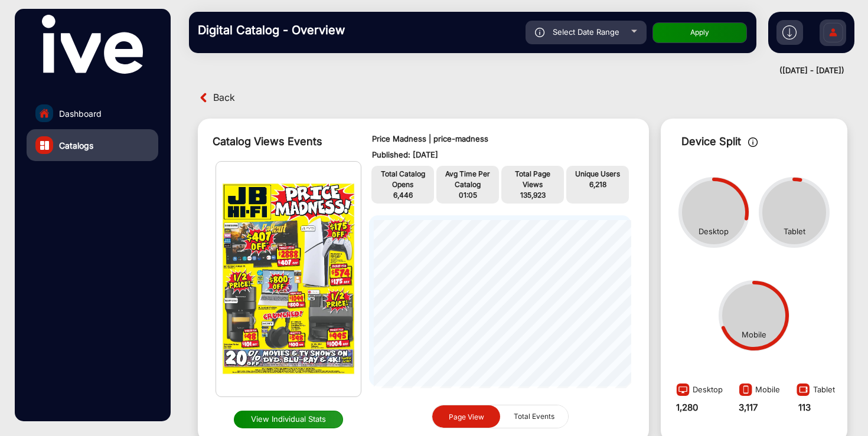  What do you see at coordinates (597, 174) in the screenshot?
I see `p: Unique Users` at bounding box center [597, 174].